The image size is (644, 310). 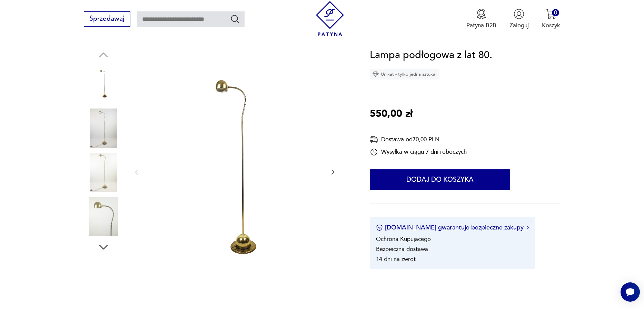 I want to click on button: Szukaj, so click(x=235, y=19).